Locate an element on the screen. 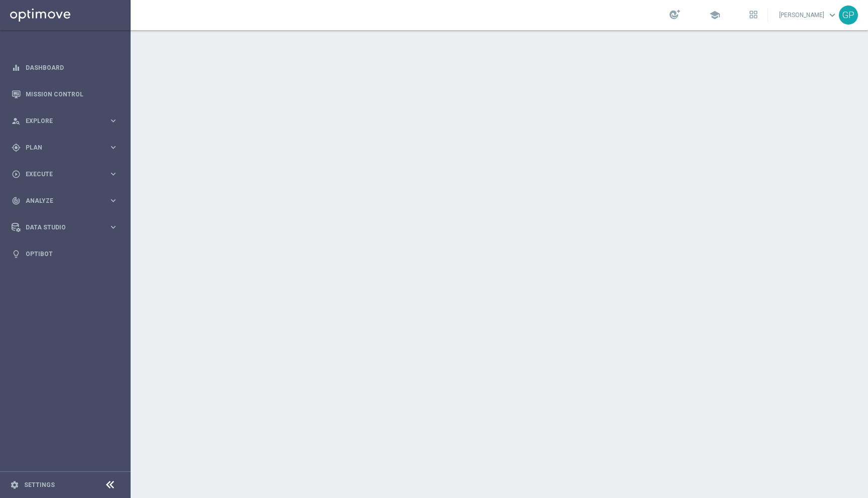 The height and width of the screenshot is (498, 868). div: Execute is located at coordinates (60, 174).